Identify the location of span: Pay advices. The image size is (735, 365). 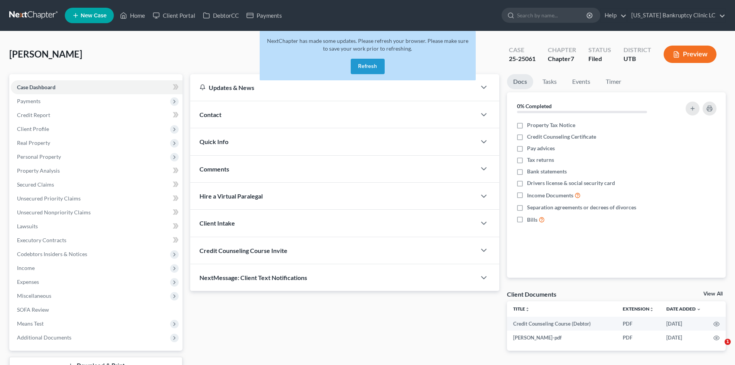
(541, 148).